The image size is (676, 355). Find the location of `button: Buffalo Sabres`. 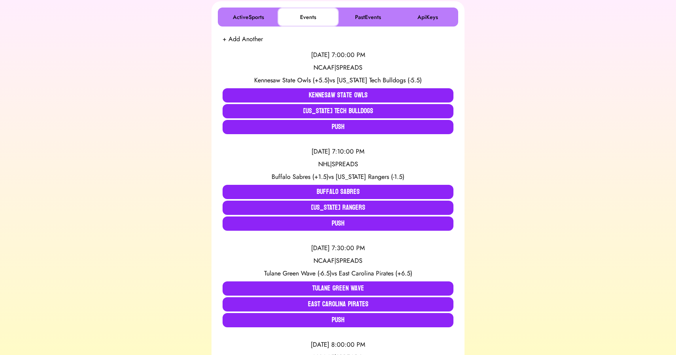

button: Buffalo Sabres is located at coordinates (338, 192).